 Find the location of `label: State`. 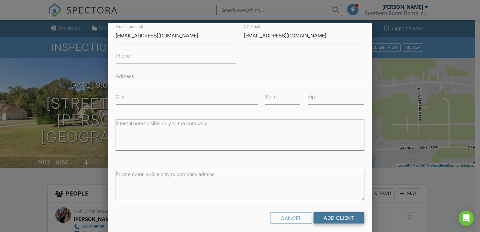

label: State is located at coordinates (271, 96).